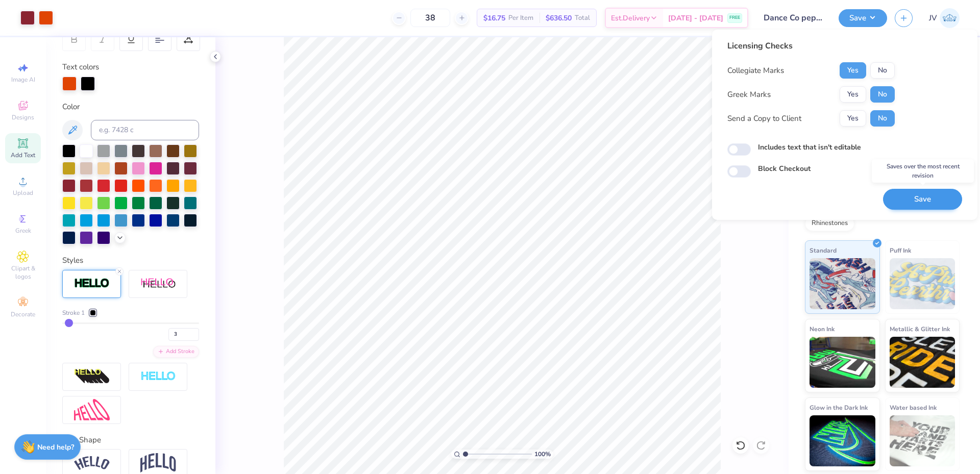 This screenshot has height=474, width=980. Describe the element at coordinates (23, 272) in the screenshot. I see `span: Clipart & logos` at that location.